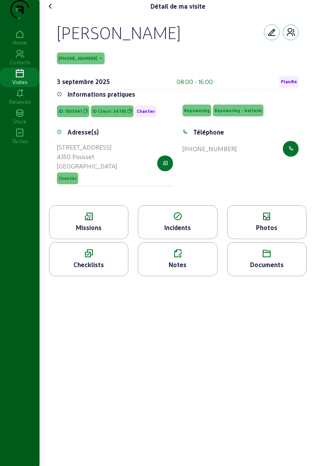  What do you see at coordinates (83, 132) in the screenshot?
I see `div: Adresse(s)` at bounding box center [83, 132].